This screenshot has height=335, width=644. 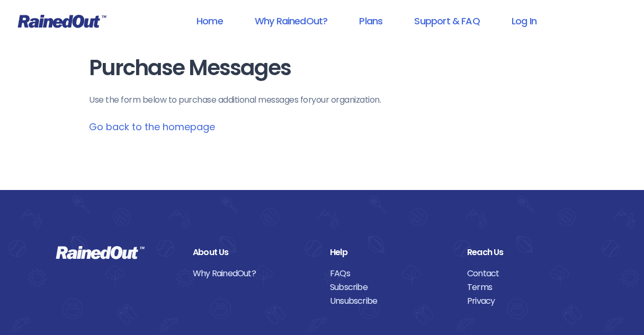 What do you see at coordinates (210, 21) in the screenshot?
I see `a: Home` at bounding box center [210, 21].